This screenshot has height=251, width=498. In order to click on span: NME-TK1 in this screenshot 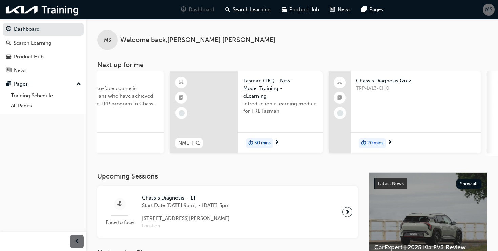, I will do `click(189, 143)`.